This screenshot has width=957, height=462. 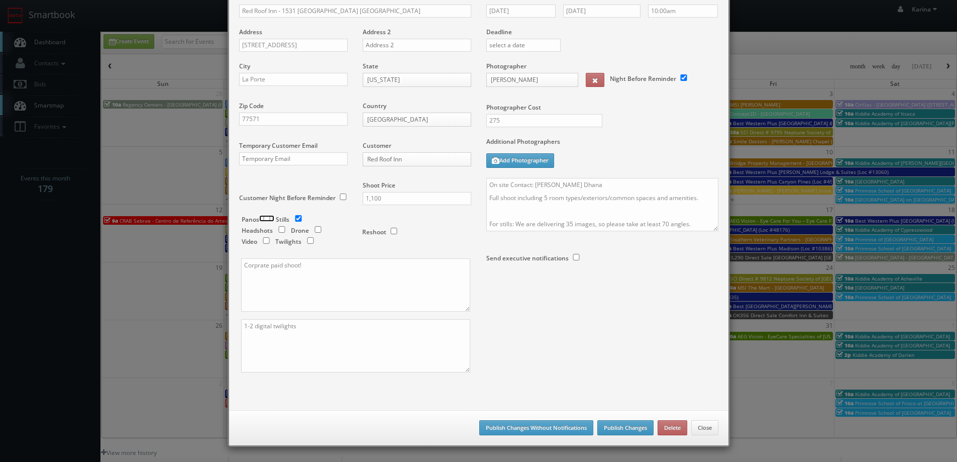 I want to click on input: Photographer Cost, so click(x=544, y=121).